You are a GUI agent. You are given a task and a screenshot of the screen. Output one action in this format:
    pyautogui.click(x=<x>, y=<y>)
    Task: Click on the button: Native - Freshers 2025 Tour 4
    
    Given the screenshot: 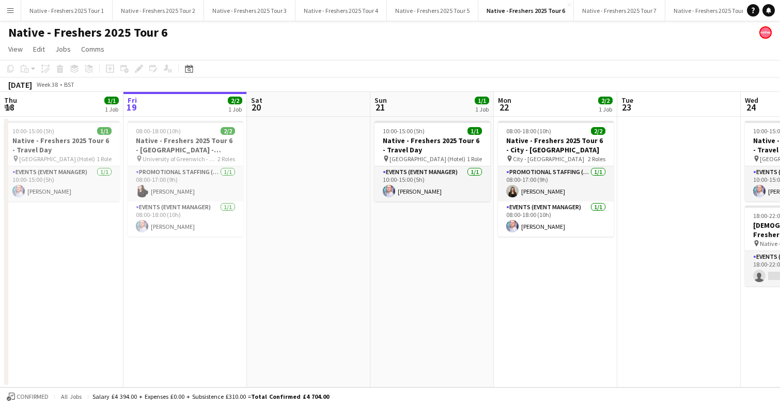 What is the action you would take?
    pyautogui.click(x=341, y=10)
    